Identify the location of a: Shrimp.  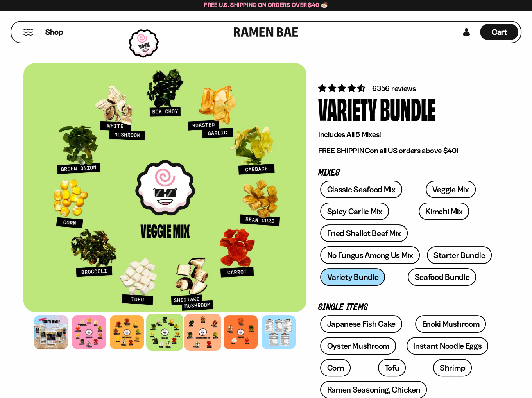
(453, 368).